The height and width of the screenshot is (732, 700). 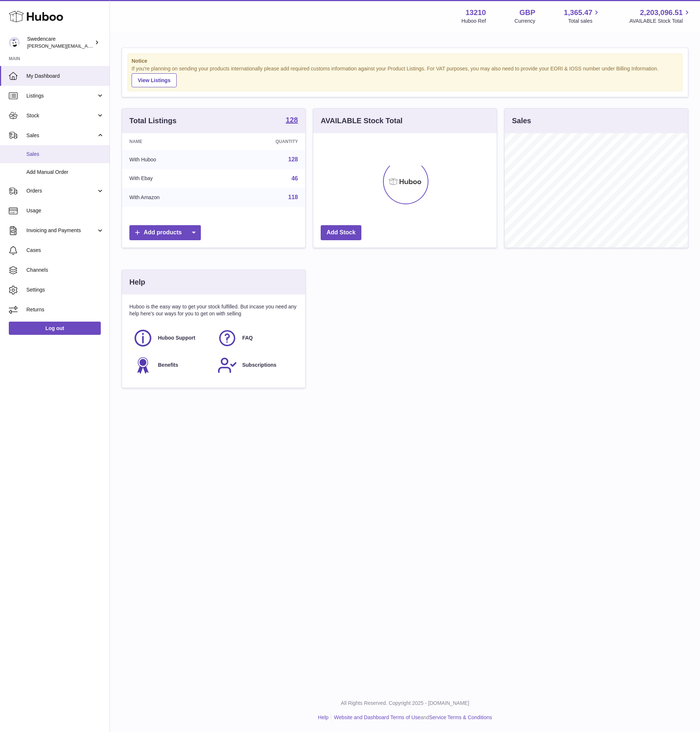 What do you see at coordinates (14, 43) in the screenshot?
I see `img: daniel.corbridge@swedencare.co.uk` at bounding box center [14, 43].